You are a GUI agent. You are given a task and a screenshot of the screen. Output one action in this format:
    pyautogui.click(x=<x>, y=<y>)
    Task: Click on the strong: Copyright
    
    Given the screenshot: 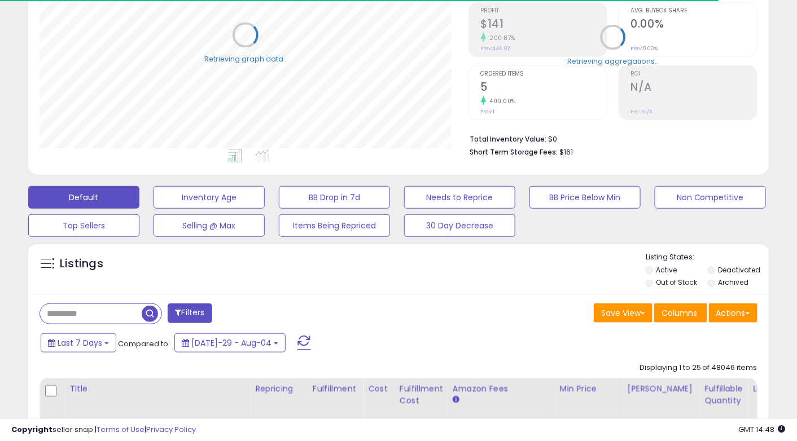 What is the action you would take?
    pyautogui.click(x=32, y=430)
    